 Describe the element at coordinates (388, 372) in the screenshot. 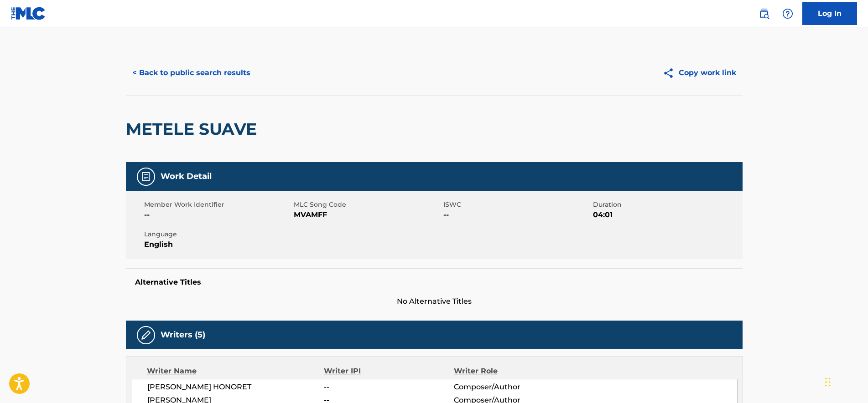

I see `div: Writer IPI` at that location.